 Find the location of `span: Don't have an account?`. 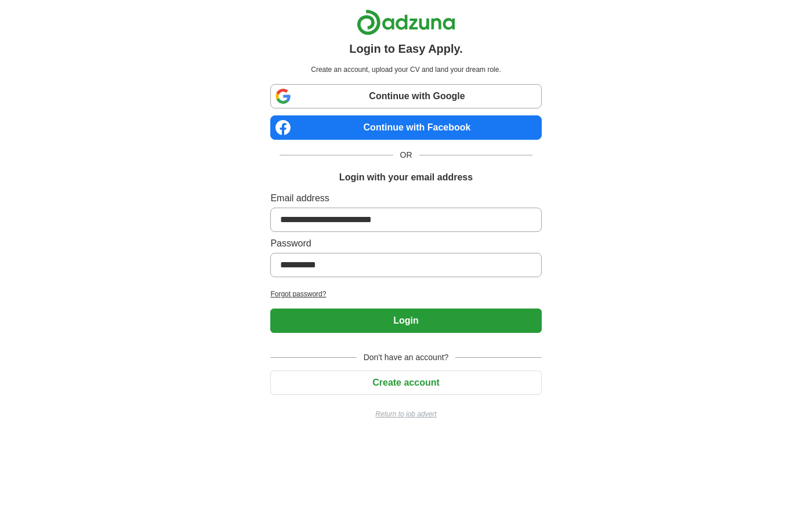

span: Don't have an account? is located at coordinates (406, 357).